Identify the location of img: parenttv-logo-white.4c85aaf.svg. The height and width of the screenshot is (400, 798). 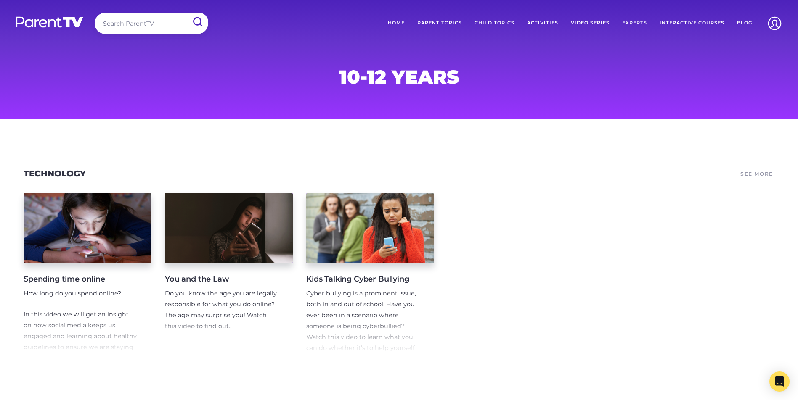
(49, 22).